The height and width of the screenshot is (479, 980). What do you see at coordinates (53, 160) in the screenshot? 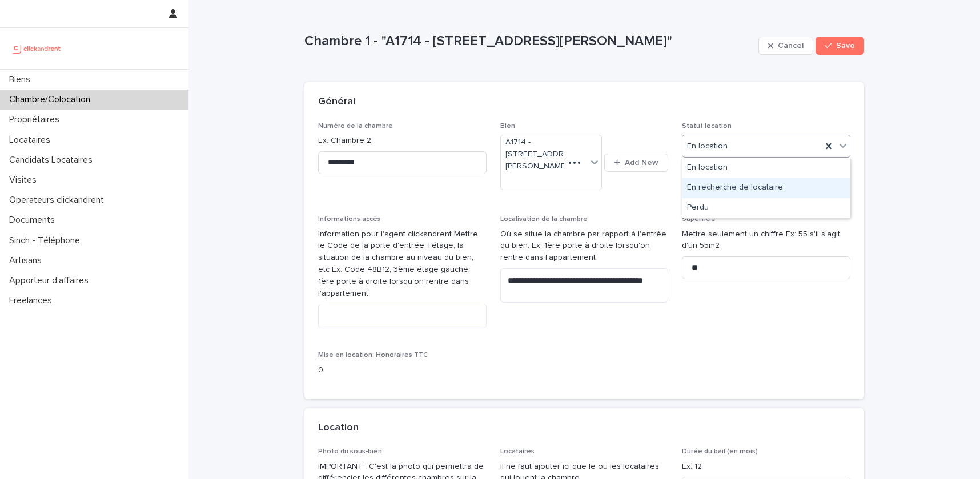
I see `p: Candidats Locataires` at bounding box center [53, 160].